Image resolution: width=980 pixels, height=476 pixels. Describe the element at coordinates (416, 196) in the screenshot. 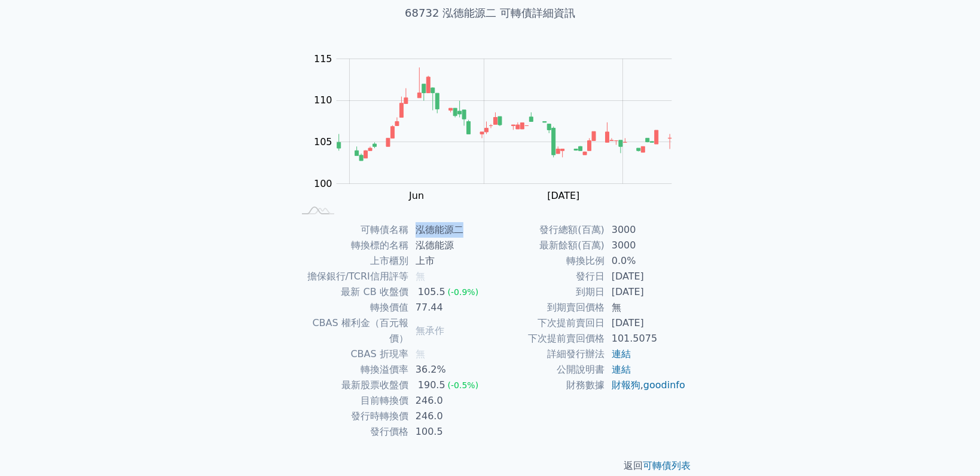

I see `tspan: Jun` at that location.